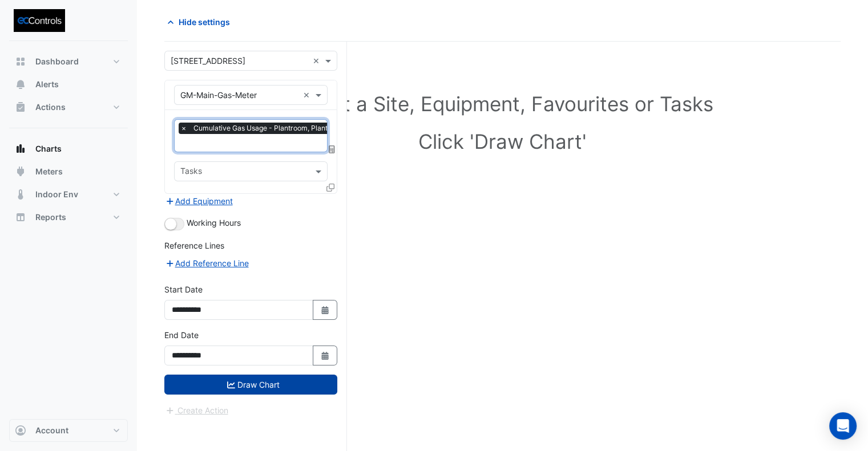 This screenshot has width=868, height=451. What do you see at coordinates (47, 84) in the screenshot?
I see `span: Alerts` at bounding box center [47, 84].